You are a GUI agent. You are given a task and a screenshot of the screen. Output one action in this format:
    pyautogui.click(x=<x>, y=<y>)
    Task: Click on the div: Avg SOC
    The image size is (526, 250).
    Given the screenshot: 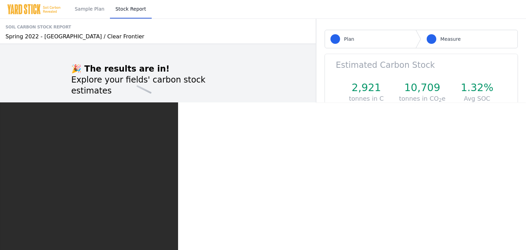 What is the action you would take?
    pyautogui.click(x=477, y=99)
    